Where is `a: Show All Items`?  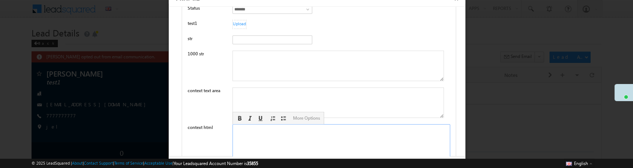
a: Show All Items is located at coordinates (305, 9).